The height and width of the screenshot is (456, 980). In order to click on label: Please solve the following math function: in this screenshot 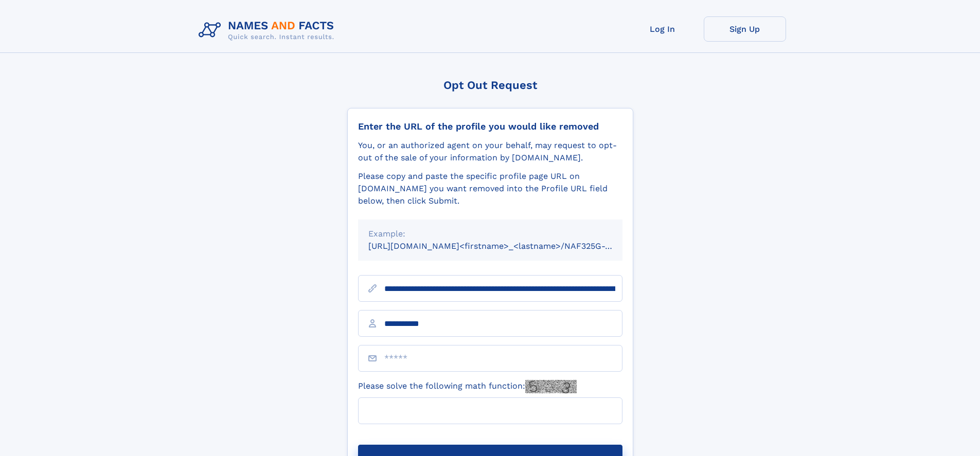, I will do `click(467, 387)`.